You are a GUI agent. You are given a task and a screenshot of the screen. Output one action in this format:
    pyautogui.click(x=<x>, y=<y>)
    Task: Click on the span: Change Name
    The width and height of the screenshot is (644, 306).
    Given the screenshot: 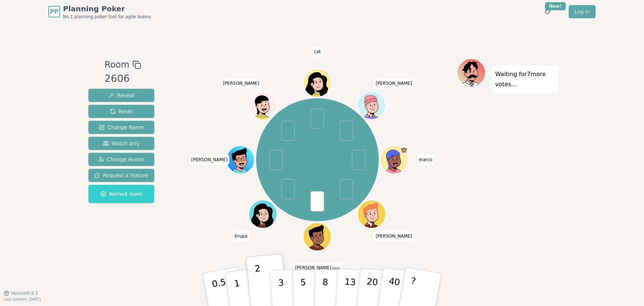 What is the action you would take?
    pyautogui.click(x=121, y=127)
    